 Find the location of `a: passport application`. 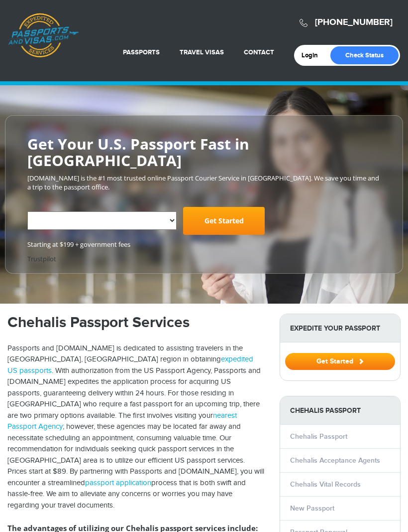

a: passport application is located at coordinates (118, 482).